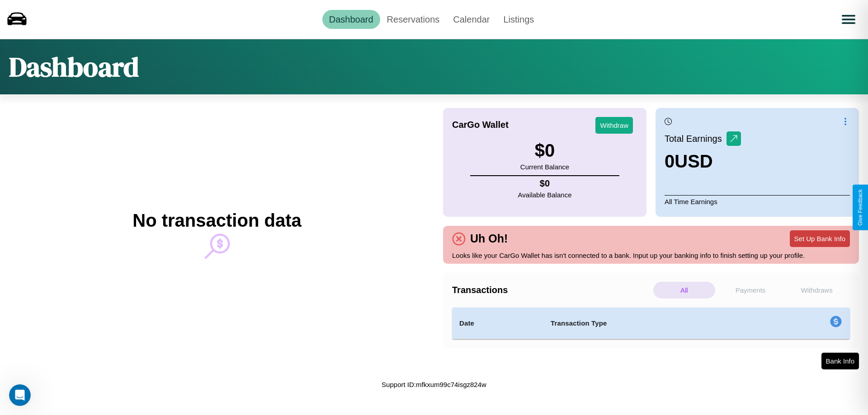  Describe the element at coordinates (544, 150) in the screenshot. I see `h3: $ 0` at that location.